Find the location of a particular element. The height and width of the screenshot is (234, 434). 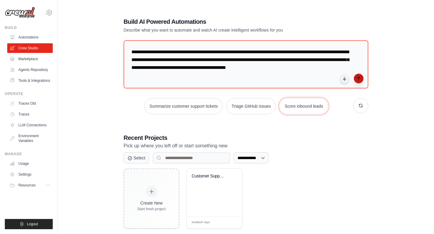

button: Click to speak your automation idea is located at coordinates (344, 79).